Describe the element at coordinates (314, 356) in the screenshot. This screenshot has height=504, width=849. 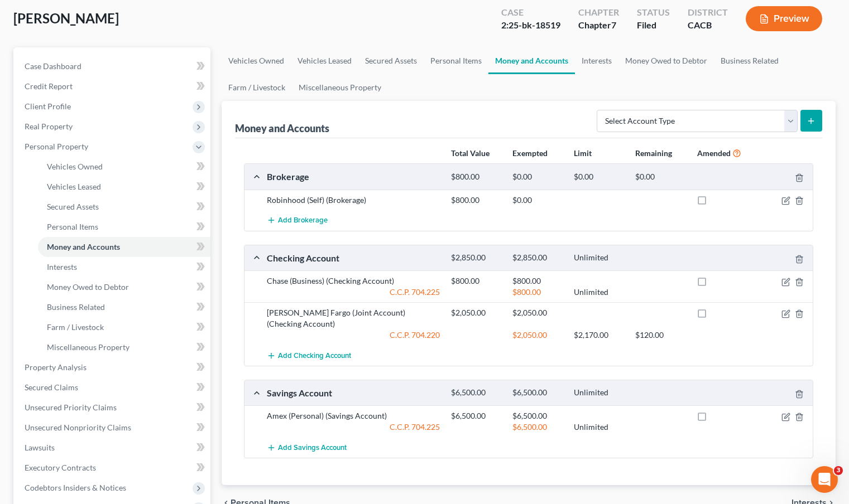
I see `span: Add Checking Account` at that location.